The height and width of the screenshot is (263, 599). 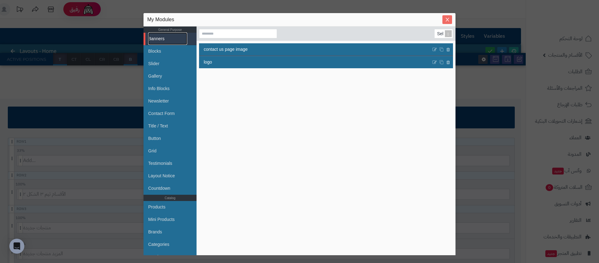 I want to click on a: Button, so click(x=168, y=139).